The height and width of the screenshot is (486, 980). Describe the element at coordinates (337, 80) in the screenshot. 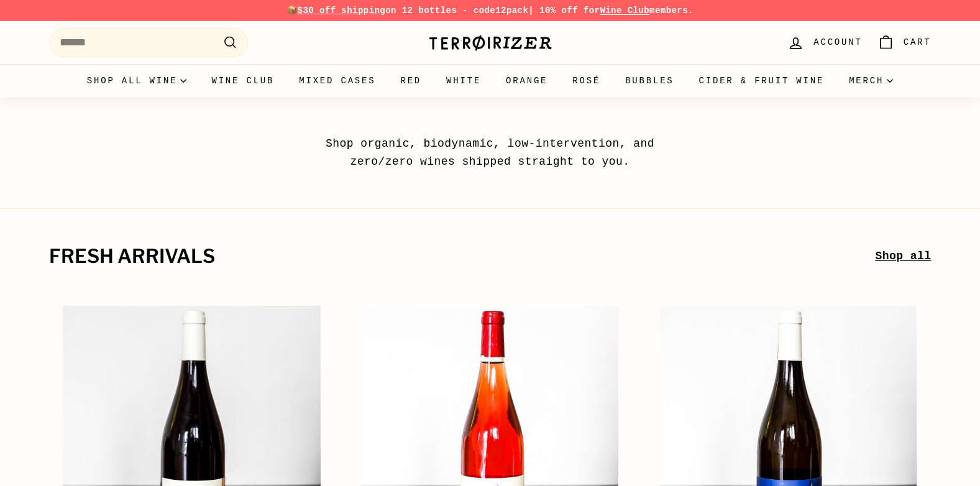

I see `a: Mixed Cases` at that location.